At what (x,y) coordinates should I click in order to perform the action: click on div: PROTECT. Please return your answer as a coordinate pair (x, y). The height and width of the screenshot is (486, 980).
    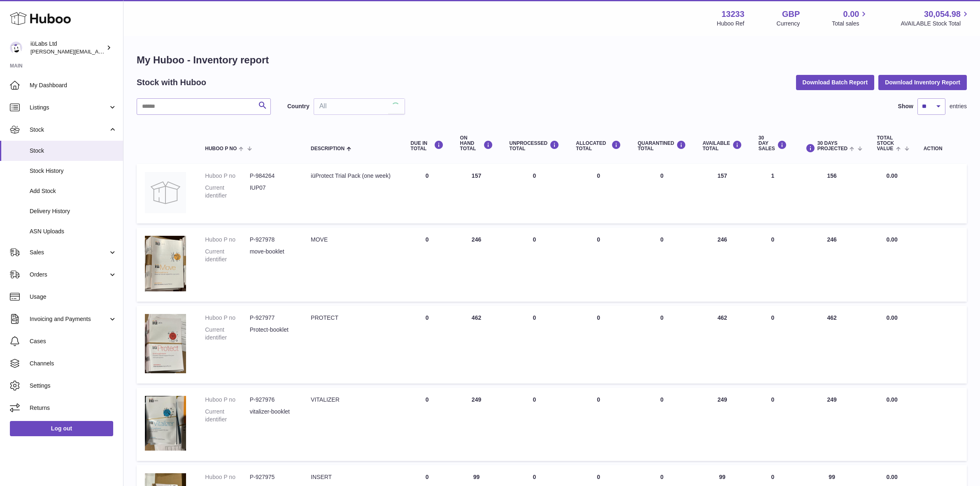
    Looking at the image, I should click on (352, 318).